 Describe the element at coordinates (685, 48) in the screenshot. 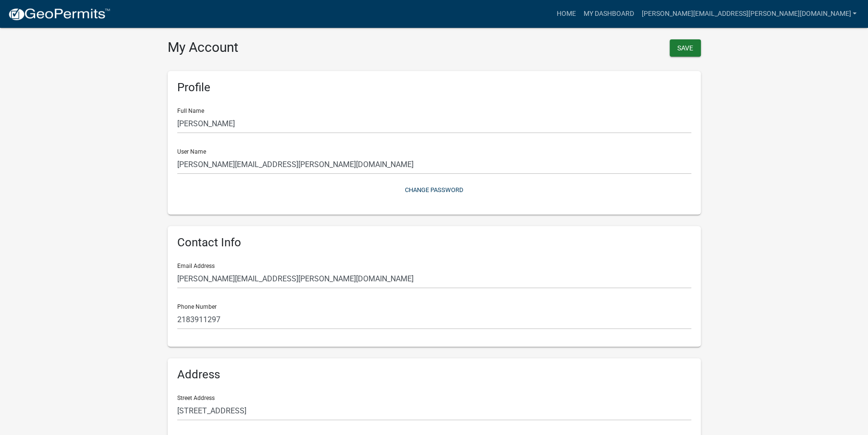

I see `button: Save` at that location.